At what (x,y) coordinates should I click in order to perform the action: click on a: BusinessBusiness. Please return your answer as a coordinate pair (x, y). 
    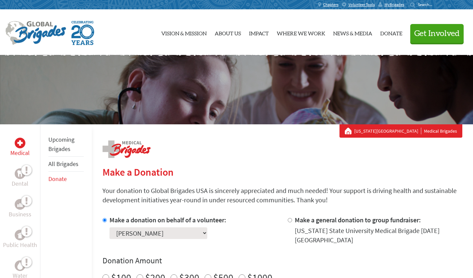
    Looking at the image, I should click on (20, 209).